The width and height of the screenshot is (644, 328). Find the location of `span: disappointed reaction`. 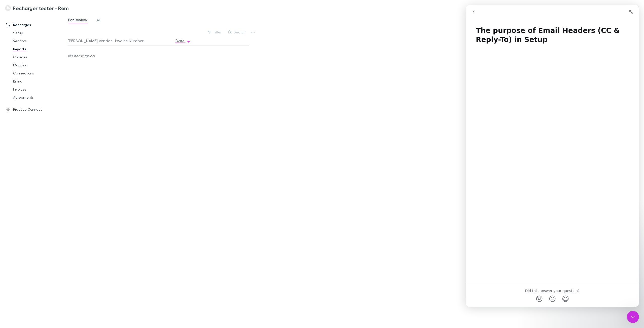

span: disappointed reaction is located at coordinates (74, 294).